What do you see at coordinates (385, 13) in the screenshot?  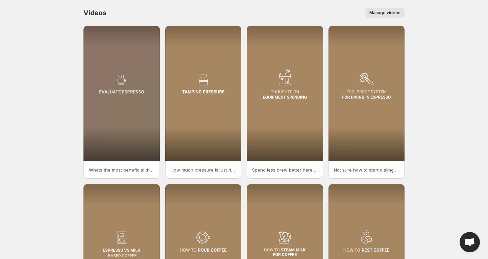 I see `button: Manage videos` at bounding box center [385, 13].